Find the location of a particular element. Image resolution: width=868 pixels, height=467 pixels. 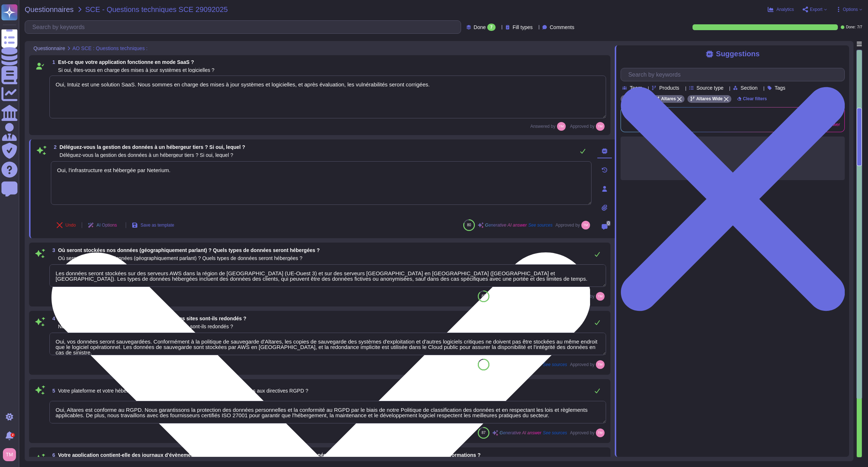

span: 0 is located at coordinates (608, 224).